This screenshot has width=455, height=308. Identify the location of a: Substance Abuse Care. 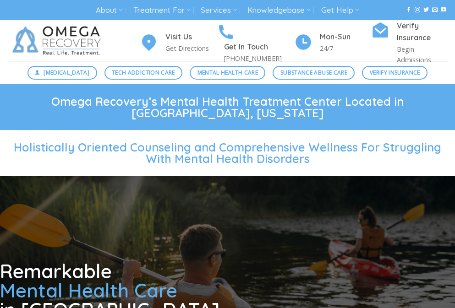
(313, 73).